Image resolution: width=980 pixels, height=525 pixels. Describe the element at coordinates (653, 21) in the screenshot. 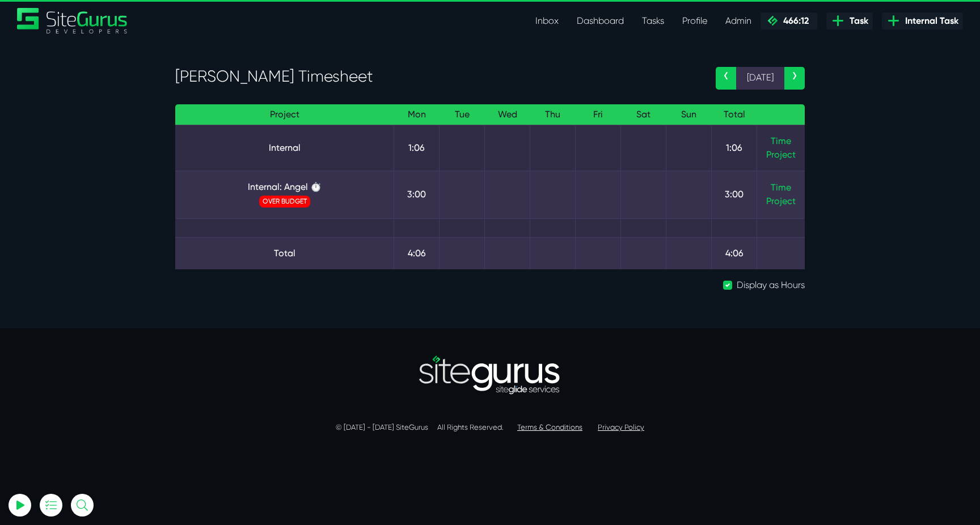

I see `a: Tasks` at that location.